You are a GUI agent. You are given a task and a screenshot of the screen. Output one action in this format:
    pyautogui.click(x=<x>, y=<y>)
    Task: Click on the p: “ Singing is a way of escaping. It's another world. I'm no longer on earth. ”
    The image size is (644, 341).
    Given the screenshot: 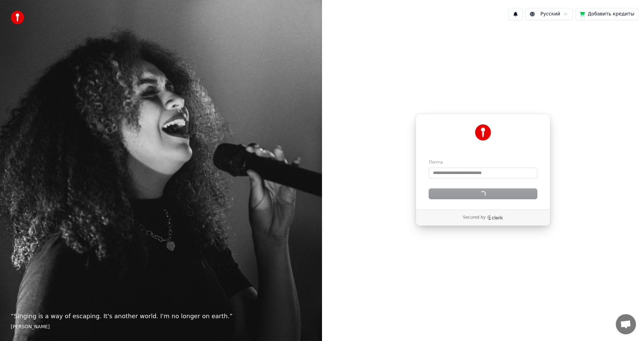 What is the action you would take?
    pyautogui.click(x=161, y=316)
    